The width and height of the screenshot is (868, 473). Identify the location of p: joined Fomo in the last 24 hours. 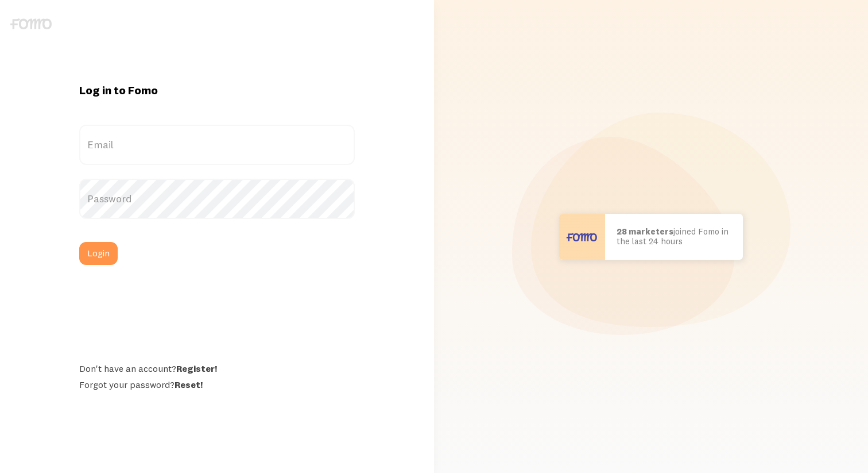
(674, 236).